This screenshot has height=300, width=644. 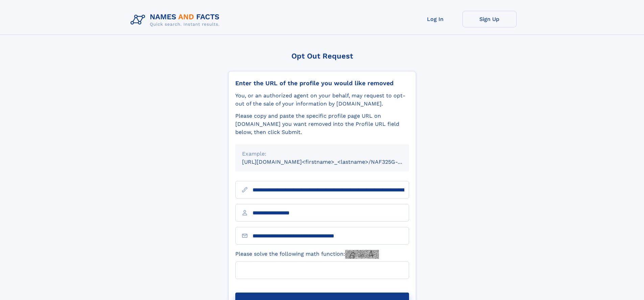 I want to click on div: You, or an authorized agent on your behalf, may request to opt-out of the sale of your informatio..., so click(x=322, y=100).